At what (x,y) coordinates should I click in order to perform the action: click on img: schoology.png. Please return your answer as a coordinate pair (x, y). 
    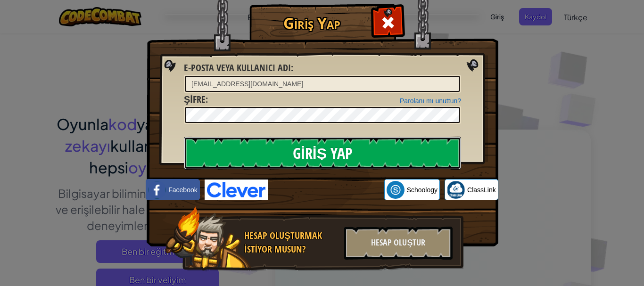
    Looking at the image, I should click on (396, 190).